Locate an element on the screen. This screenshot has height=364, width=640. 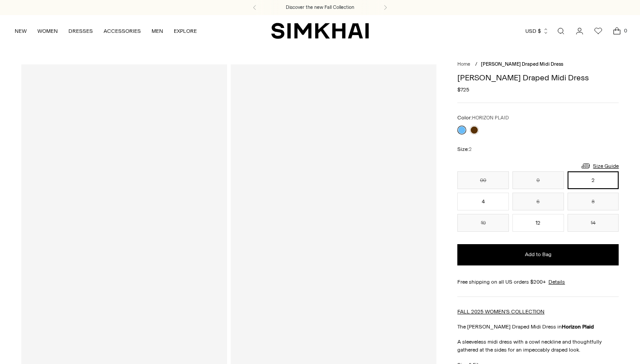
div: Free shipping on all US orders $200+ is located at coordinates (538, 282).